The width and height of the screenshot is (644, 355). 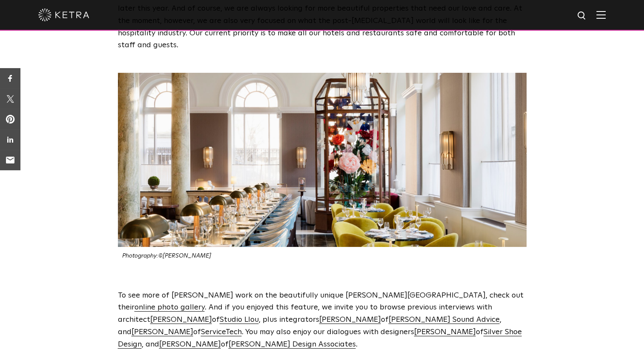 I want to click on span: ServiceTech, so click(x=222, y=332).